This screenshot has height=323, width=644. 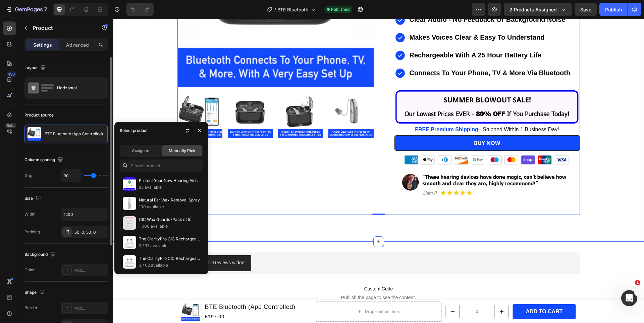 I want to click on img: gempages_524027044380541927-e44b58af-6bd9-4a54-9cf4-7b4b11e1ff5b.jpg, so click(x=374, y=165).